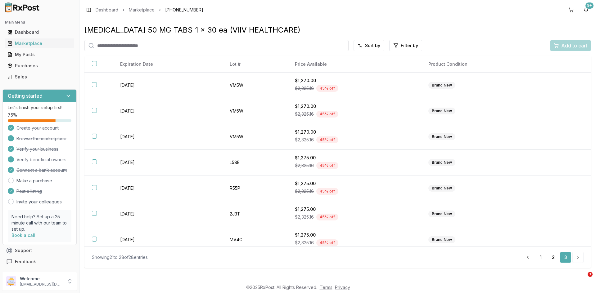 This screenshot has height=293, width=596. What do you see at coordinates (37, 149) in the screenshot?
I see `span: Verify your business` at bounding box center [37, 149].